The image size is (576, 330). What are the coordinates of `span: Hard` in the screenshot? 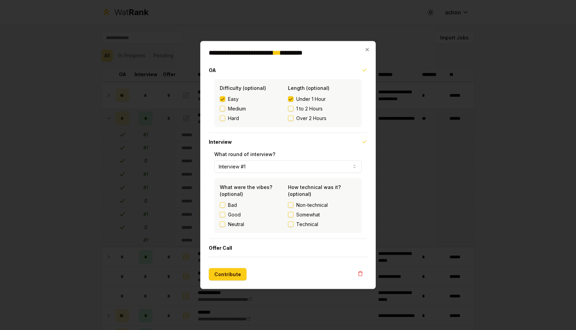 It's located at (233, 118).